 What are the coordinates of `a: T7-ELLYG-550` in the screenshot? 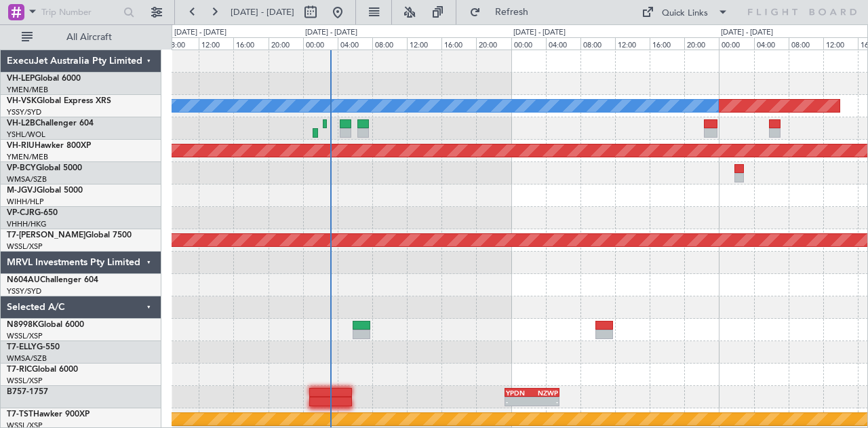 It's located at (33, 347).